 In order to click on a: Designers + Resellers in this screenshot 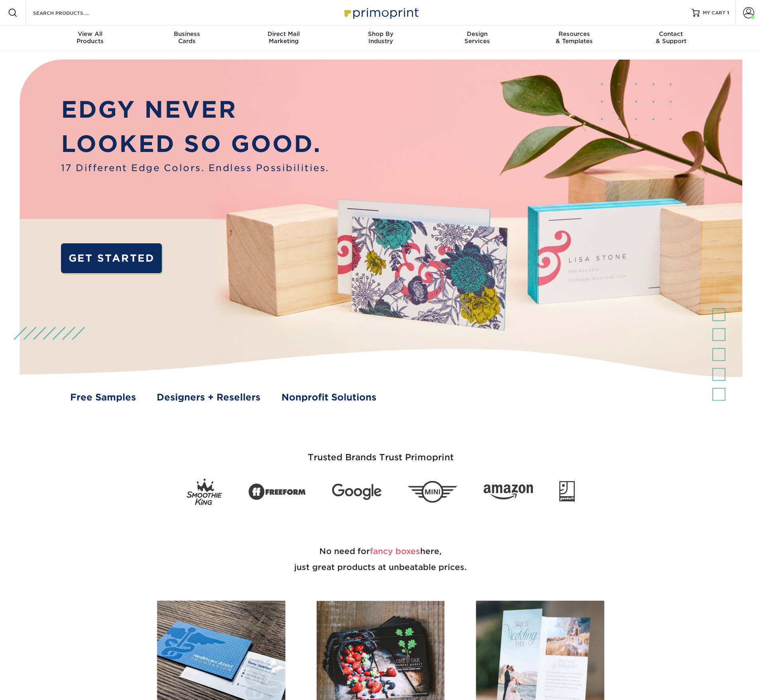, I will do `click(208, 397)`.